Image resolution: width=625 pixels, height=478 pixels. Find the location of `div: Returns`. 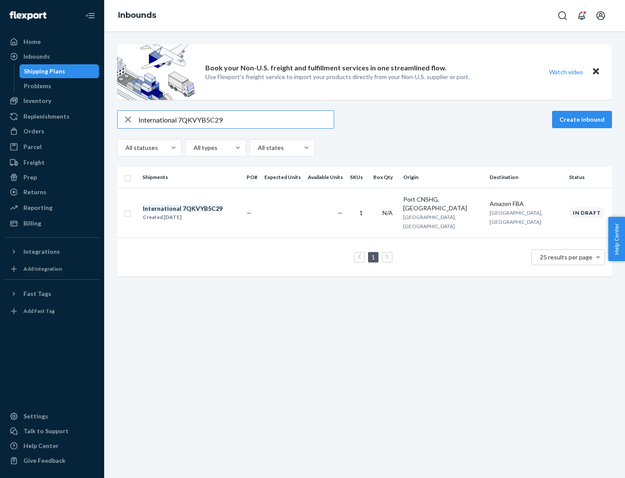

div: Returns is located at coordinates (35, 192).